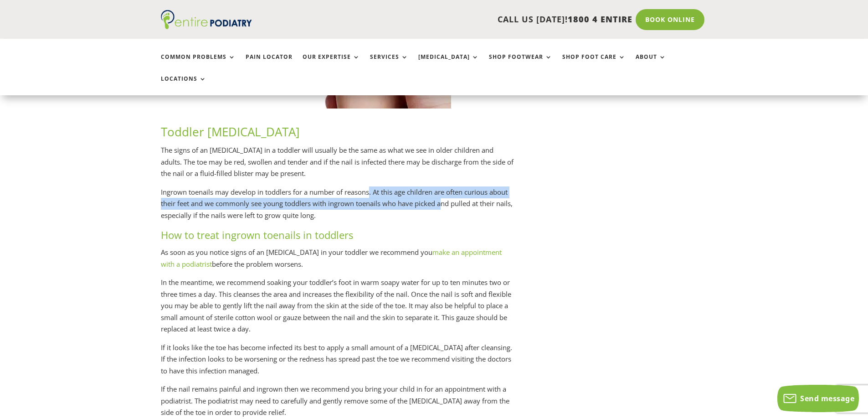 This screenshot has width=868, height=419. What do you see at coordinates (331, 63) in the screenshot?
I see `a: Our Expertise` at bounding box center [331, 63].